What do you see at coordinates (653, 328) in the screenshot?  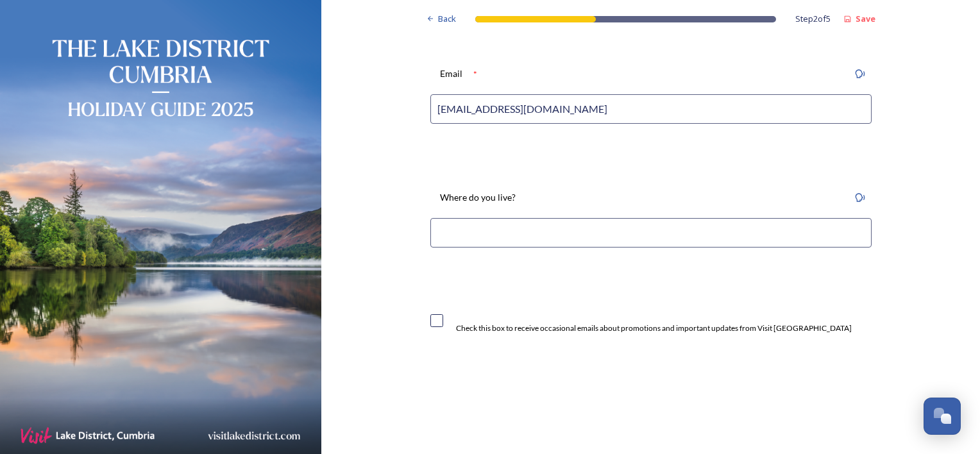 I see `div: Check this box to receive occasional emails about promotions and important updates from Visit [GE...` at bounding box center [653, 328].